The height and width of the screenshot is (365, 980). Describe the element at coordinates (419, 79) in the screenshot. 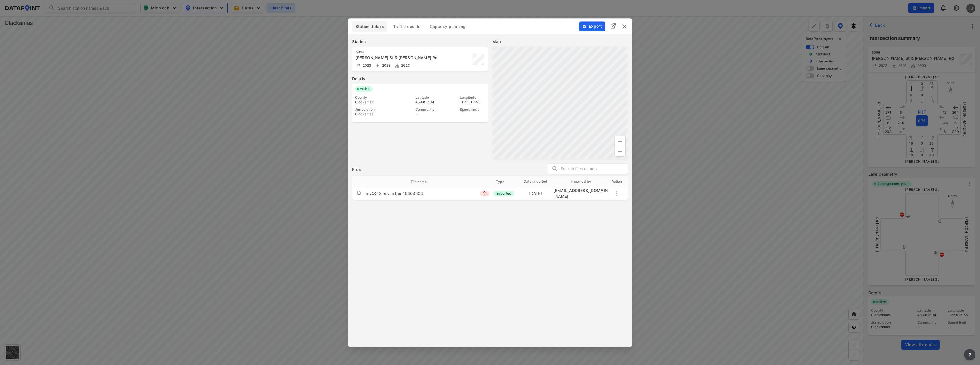

I see `label: Details` at that location.